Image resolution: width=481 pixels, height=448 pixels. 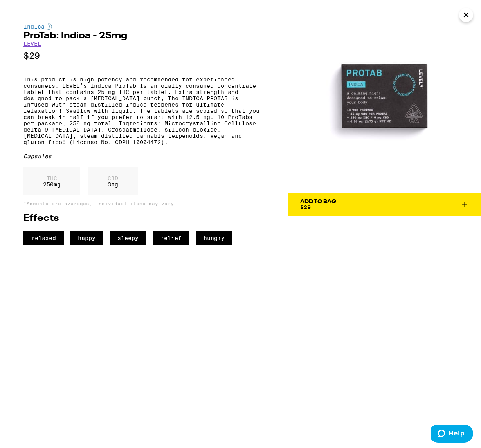 What do you see at coordinates (52, 181) in the screenshot?
I see `div: 250 mg` at bounding box center [52, 181].